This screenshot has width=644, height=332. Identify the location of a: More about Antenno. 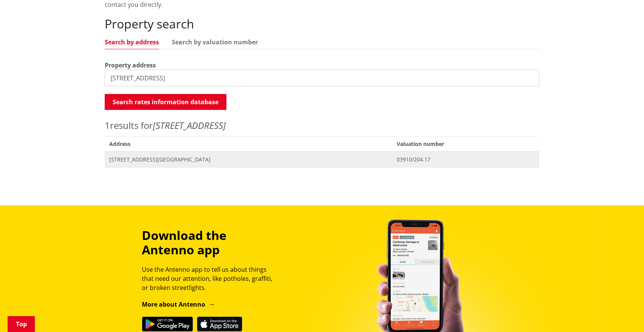
(178, 305).